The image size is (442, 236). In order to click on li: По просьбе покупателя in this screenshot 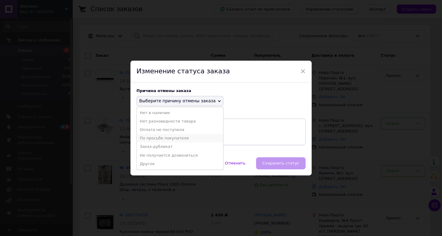, I will do `click(180, 138)`.